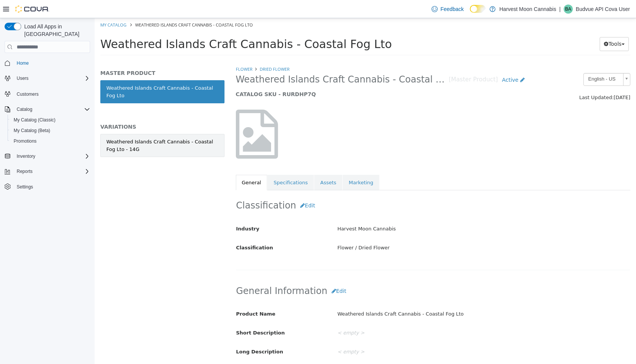 Image resolution: width=636 pixels, height=364 pixels. What do you see at coordinates (32, 131) in the screenshot?
I see `a: My Catalog (Beta)` at bounding box center [32, 131].